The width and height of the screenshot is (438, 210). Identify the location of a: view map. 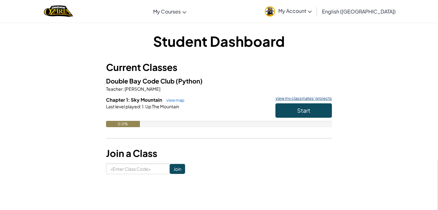
(174, 100).